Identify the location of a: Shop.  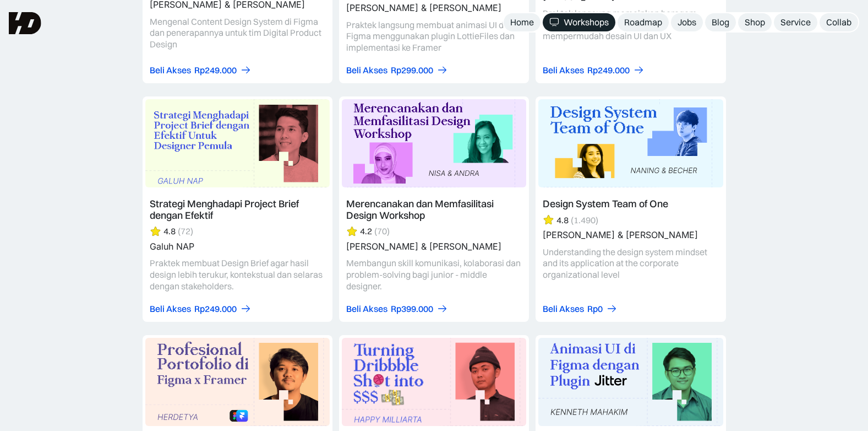
(755, 22).